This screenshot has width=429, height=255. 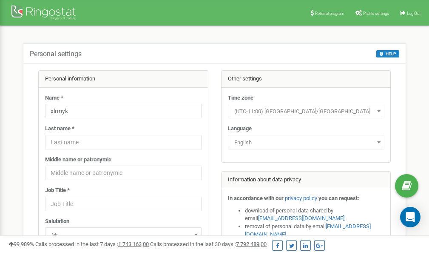 I want to click on span: Log Out, so click(x=414, y=13).